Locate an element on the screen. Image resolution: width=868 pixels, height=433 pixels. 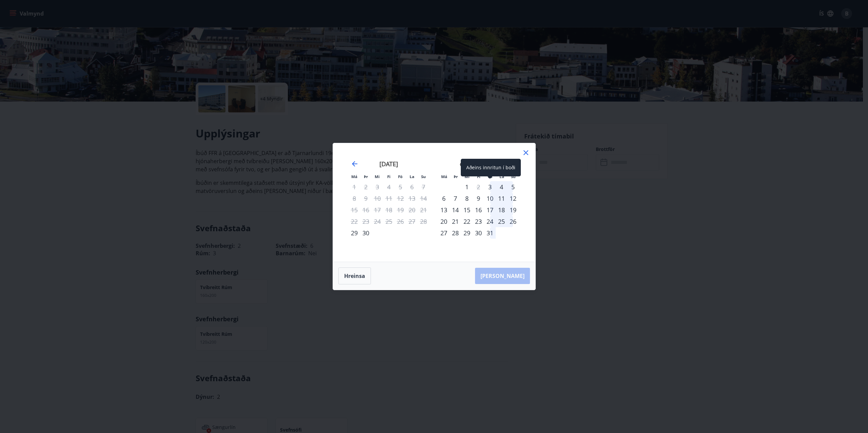
td: Not available. miðvikudagur, 3. september 2025 is located at coordinates (377, 187).